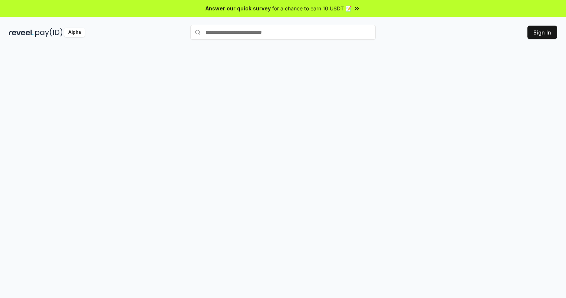  Describe the element at coordinates (75, 32) in the screenshot. I see `div: Alpha` at that location.